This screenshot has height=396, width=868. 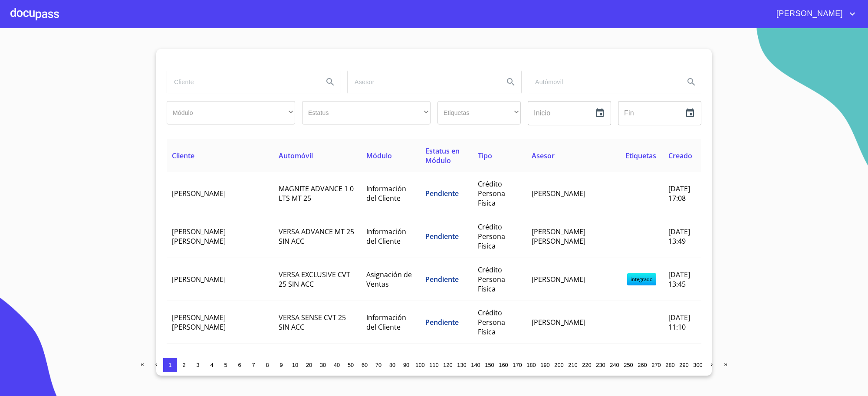 What do you see at coordinates (545, 366) in the screenshot?
I see `button: 190` at bounding box center [545, 366].